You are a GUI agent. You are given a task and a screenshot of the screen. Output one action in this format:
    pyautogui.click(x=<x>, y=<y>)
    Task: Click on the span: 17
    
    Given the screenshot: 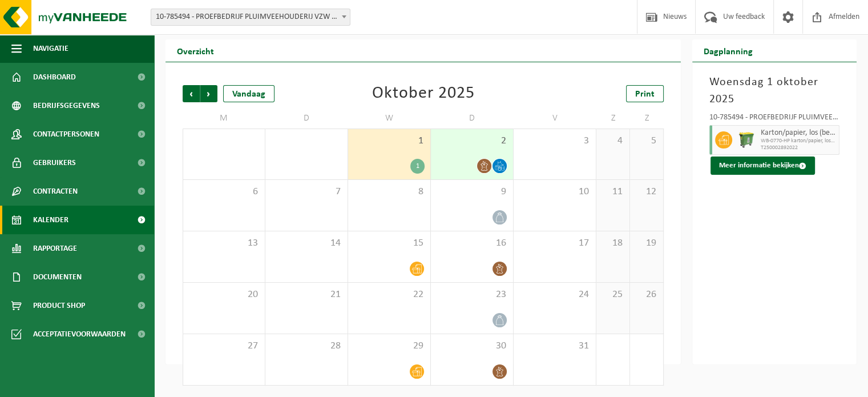 What is the action you would take?
    pyautogui.click(x=555, y=243)
    